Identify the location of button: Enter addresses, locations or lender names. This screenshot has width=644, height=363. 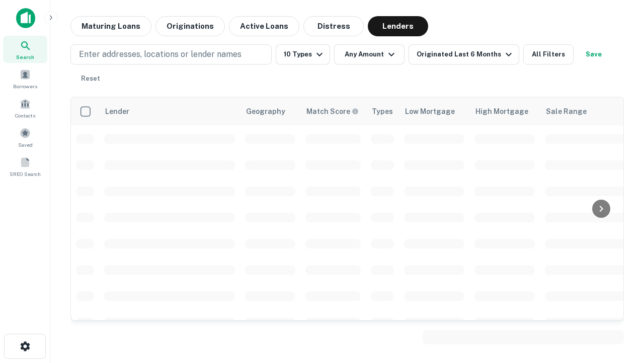
(171, 55).